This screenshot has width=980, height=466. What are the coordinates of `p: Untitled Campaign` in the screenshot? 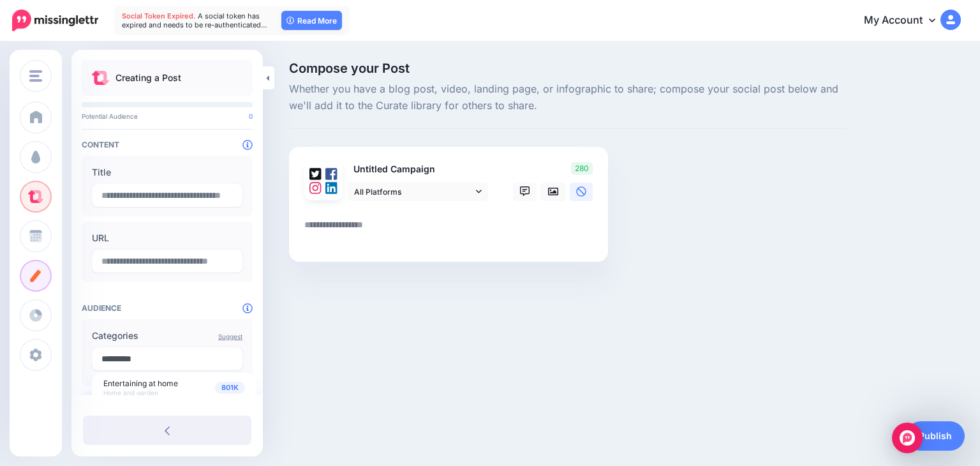 It's located at (419, 169).